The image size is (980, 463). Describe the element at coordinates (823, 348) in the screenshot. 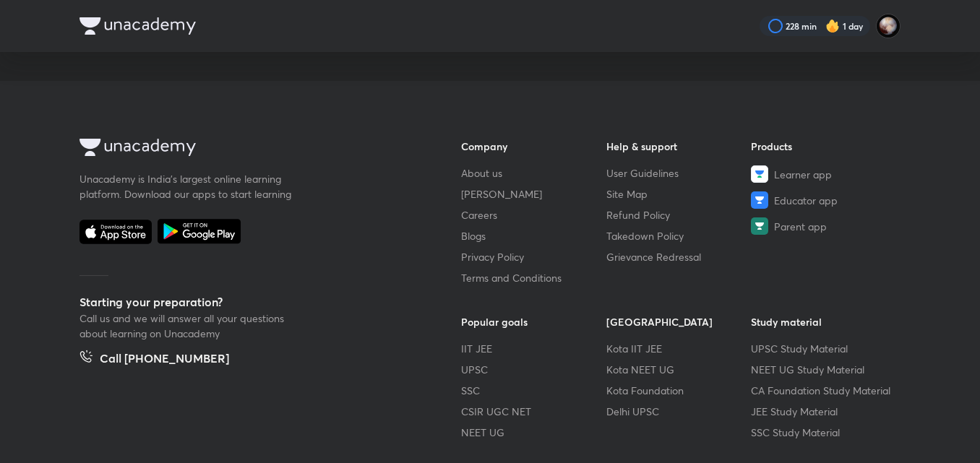

I see `a: UPSC Study Material` at that location.